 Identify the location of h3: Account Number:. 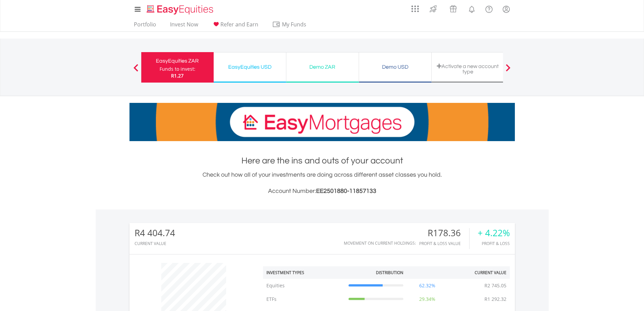
(322, 191).